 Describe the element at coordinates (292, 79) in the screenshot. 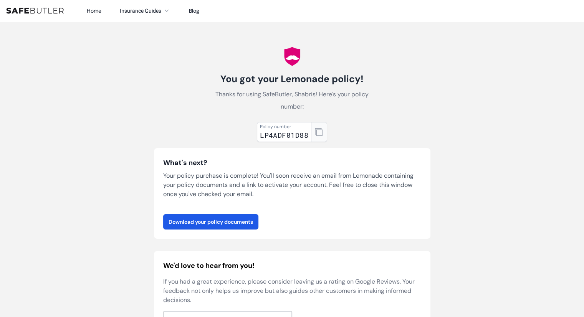

I see `h1: You got your Lemonade policy!` at that location.